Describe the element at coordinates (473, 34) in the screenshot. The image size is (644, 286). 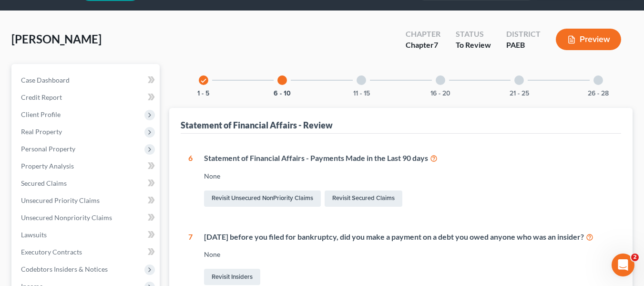
I see `div: Status` at that location.